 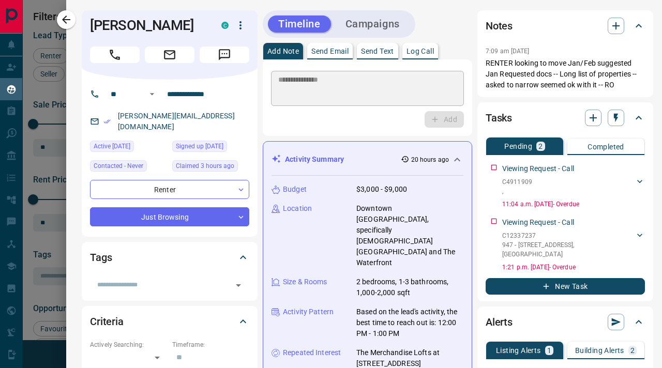 What do you see at coordinates (283, 51) in the screenshot?
I see `p: Add Note` at bounding box center [283, 51].